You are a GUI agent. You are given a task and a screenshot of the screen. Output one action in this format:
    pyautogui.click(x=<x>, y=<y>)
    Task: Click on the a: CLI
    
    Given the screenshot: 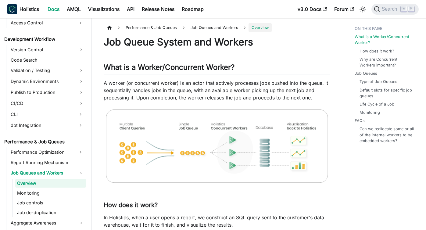 What is the action you would take?
    pyautogui.click(x=42, y=114)
    